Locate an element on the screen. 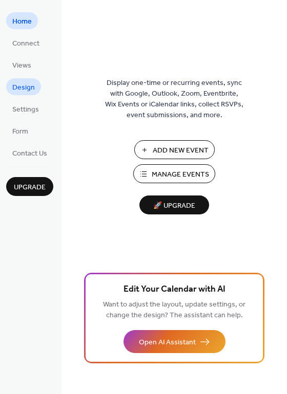 The width and height of the screenshot is (287, 394). span: Edit Your Calendar with AI is located at coordinates (174, 290).